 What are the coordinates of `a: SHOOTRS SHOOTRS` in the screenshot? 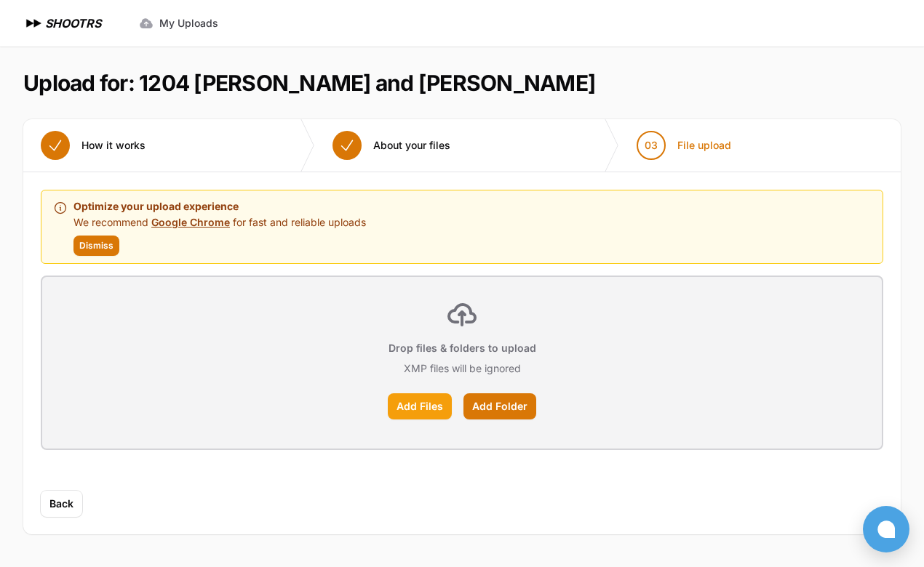 It's located at (62, 24).